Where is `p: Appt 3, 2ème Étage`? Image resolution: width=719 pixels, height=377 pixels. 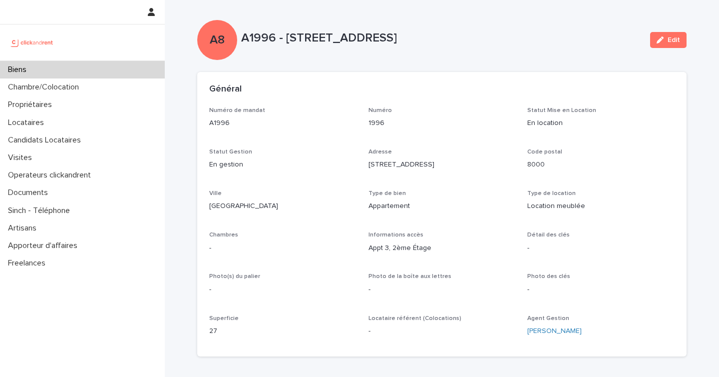
p: Appt 3, 2ème Étage is located at coordinates (442, 248).